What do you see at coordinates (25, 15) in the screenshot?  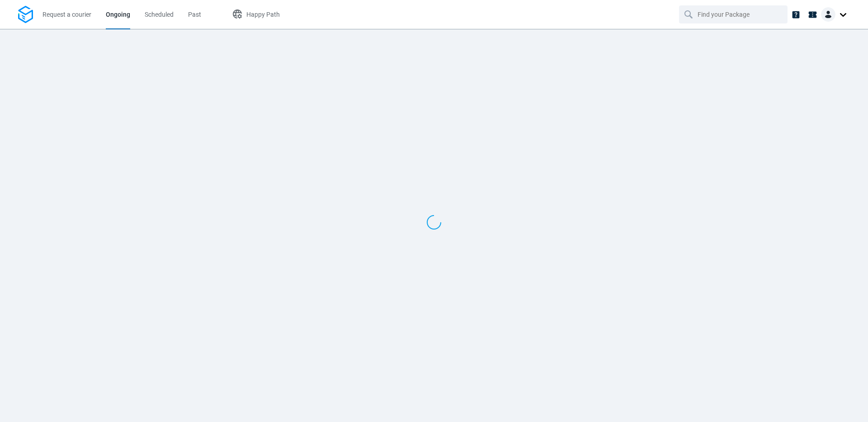 I see `img: Logo` at bounding box center [25, 15].